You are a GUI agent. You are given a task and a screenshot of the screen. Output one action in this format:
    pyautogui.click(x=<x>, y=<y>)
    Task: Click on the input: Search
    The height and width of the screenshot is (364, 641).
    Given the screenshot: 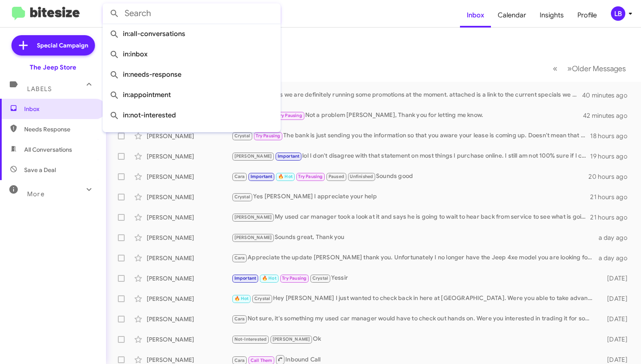 What is the action you would take?
    pyautogui.click(x=192, y=14)
    